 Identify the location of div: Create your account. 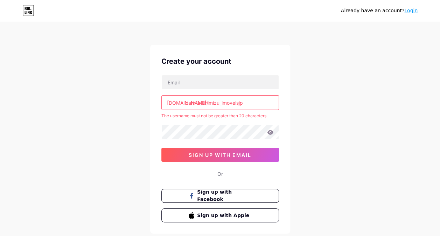
(220, 61).